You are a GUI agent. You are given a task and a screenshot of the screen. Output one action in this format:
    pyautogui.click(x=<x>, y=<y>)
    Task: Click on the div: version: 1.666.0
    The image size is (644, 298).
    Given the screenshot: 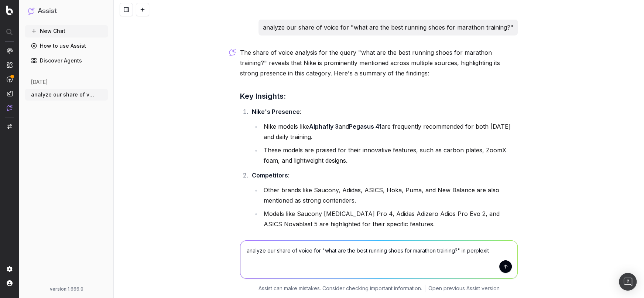 What is the action you would take?
    pyautogui.click(x=66, y=289)
    